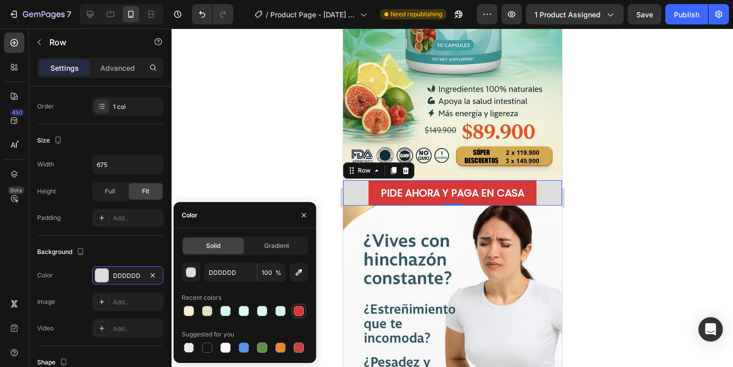 Image resolution: width=733 pixels, height=367 pixels. Describe the element at coordinates (711, 329) in the screenshot. I see `div: Open Intercom Messenger` at that location.